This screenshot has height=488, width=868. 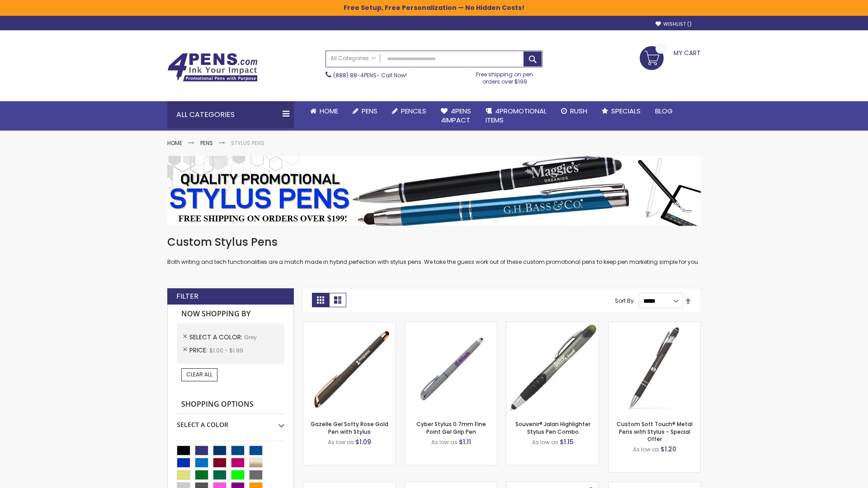 I want to click on a: Custom Soft Touch® Metal Pens with Stylus - Special Offer, so click(x=655, y=431).